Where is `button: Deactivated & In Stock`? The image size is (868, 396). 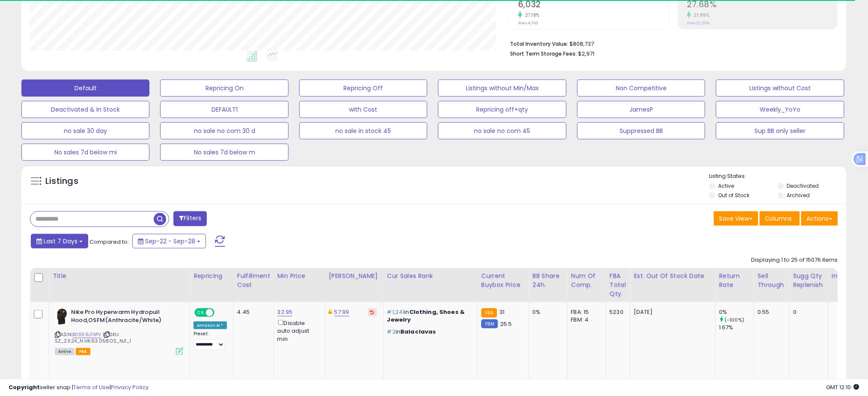 button: Deactivated & In Stock is located at coordinates (85, 110).